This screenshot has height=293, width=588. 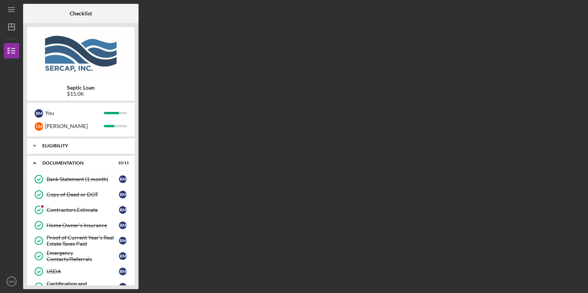 What do you see at coordinates (81, 256) in the screenshot?
I see `a: Emergency Contacts/ReferralsRM` at bounding box center [81, 256].